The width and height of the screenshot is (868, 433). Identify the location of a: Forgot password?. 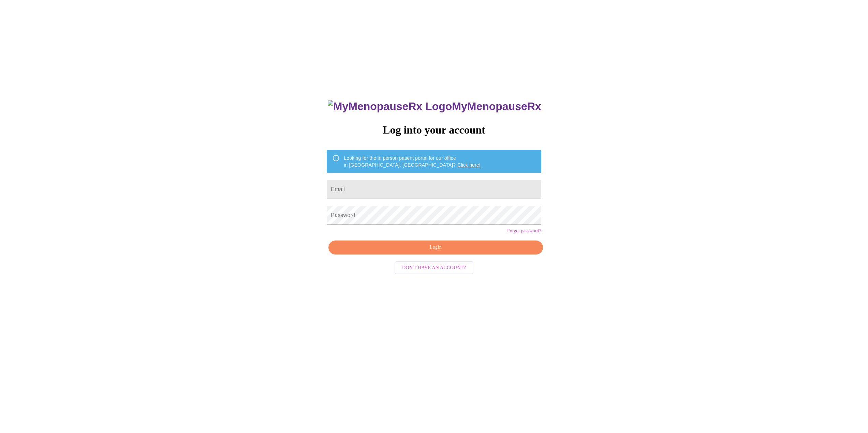
(524, 232).